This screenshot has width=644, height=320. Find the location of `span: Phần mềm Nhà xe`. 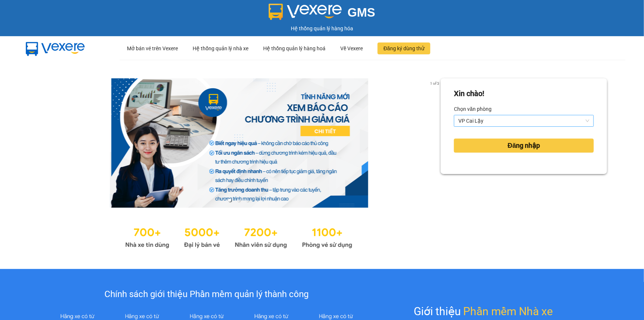

span: Phần mềm Nhà xe is located at coordinates (509, 311).